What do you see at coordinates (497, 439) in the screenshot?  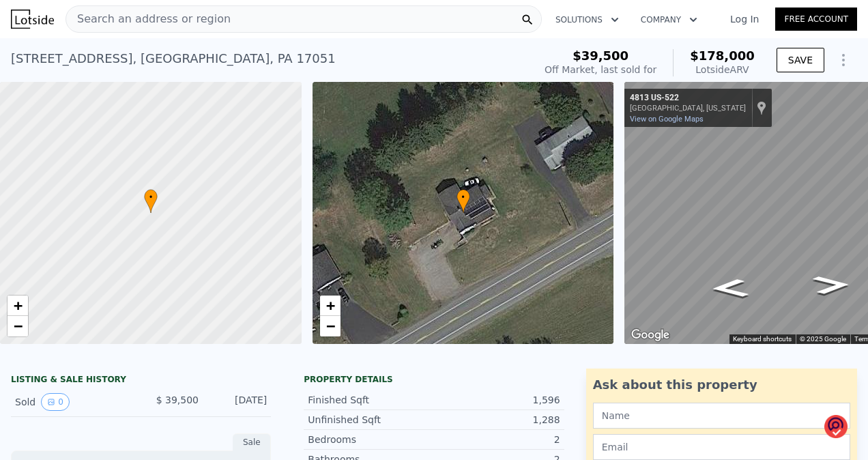 I see `div: 2` at bounding box center [497, 439].